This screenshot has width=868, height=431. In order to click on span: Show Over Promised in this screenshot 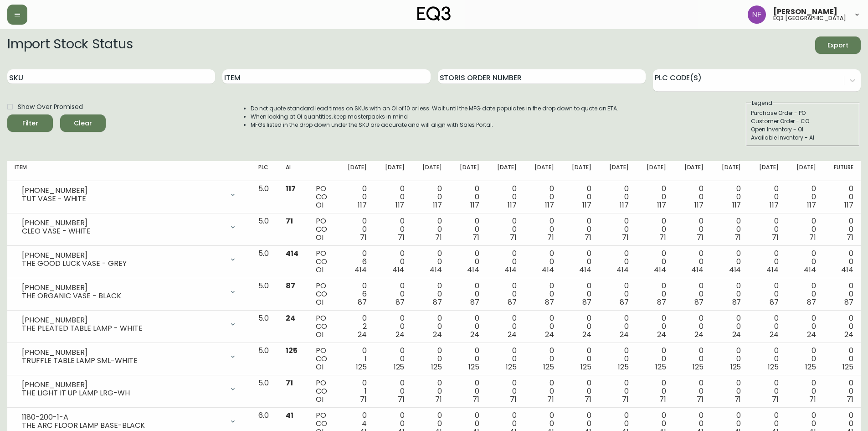, I will do `click(50, 107)`.